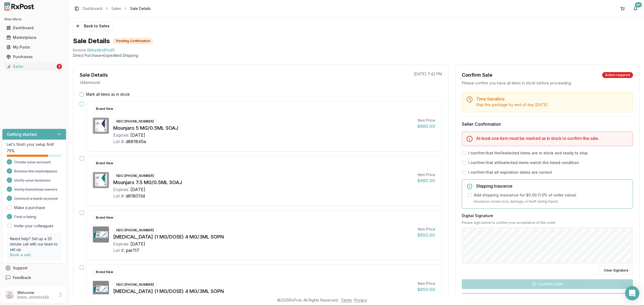 The height and width of the screenshot is (305, 644). What do you see at coordinates (477, 75) in the screenshot?
I see `div: Confirm Sale` at bounding box center [477, 75].